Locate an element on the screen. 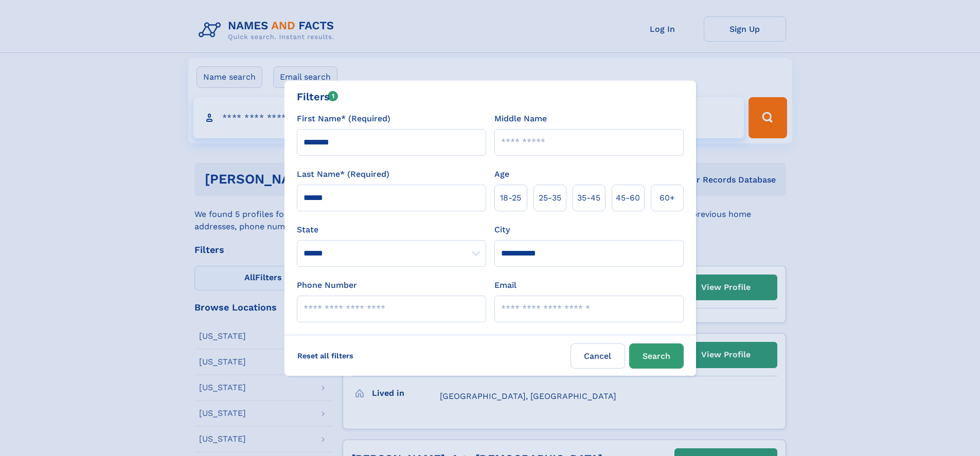  label: Middle Name is located at coordinates (521, 119).